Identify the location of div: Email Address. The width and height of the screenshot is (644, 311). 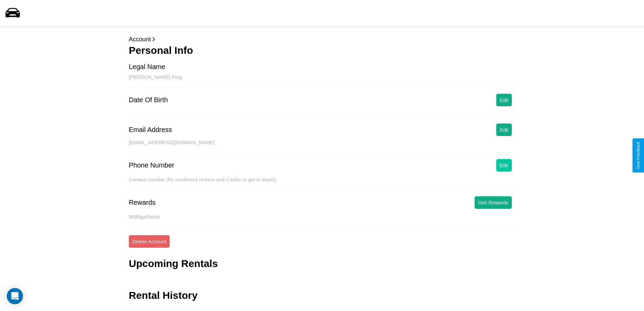
(150, 129).